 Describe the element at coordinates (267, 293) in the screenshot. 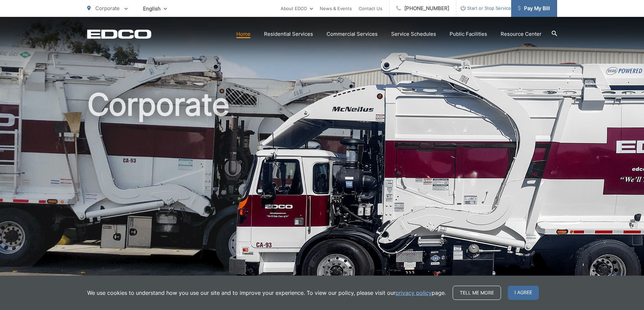

I see `p: We use cookies to understand how you use our site and to improve your experience. To view our pol...` at that location.